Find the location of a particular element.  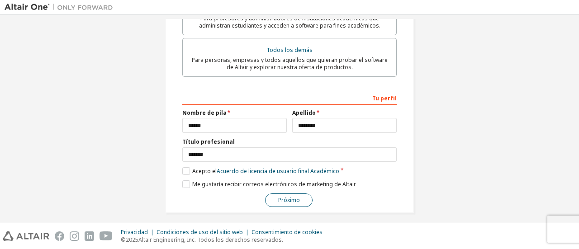

button: Próximo is located at coordinates (289, 200).